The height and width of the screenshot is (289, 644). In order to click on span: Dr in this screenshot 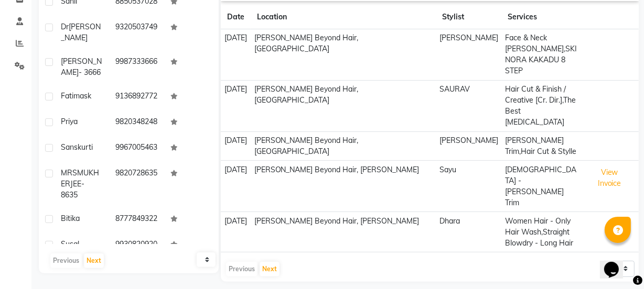, I will do `click(65, 27)`.